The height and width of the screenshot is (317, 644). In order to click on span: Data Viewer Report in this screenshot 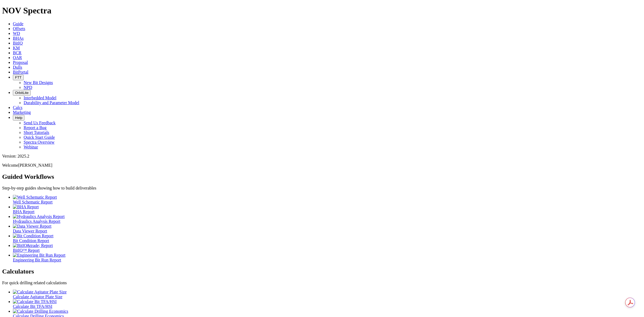, I will do `click(30, 231)`.